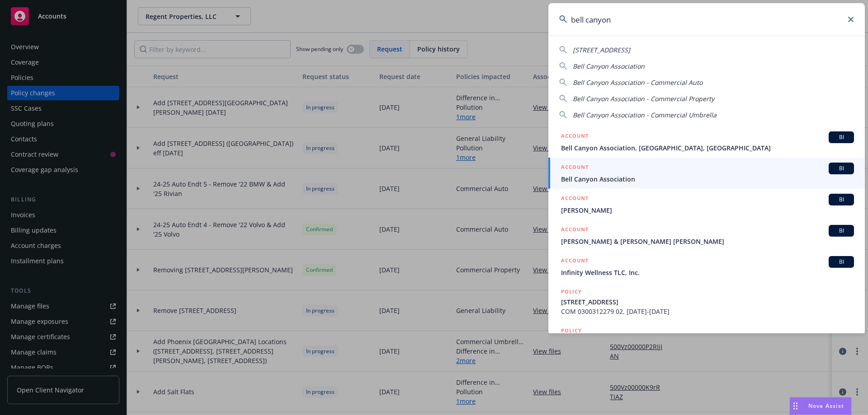 The height and width of the screenshot is (415, 868). I want to click on span: Bell Canyon Association - Commercial Umbrella, so click(644, 115).